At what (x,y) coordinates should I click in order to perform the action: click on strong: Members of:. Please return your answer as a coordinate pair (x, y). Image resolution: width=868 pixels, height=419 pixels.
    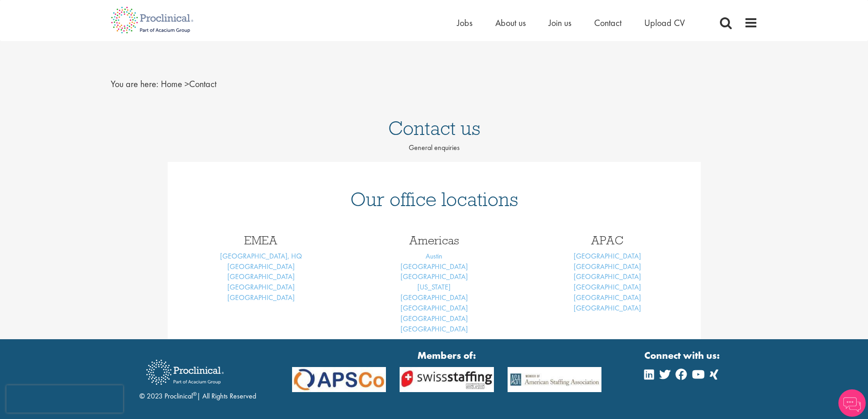
    Looking at the image, I should click on (447, 355).